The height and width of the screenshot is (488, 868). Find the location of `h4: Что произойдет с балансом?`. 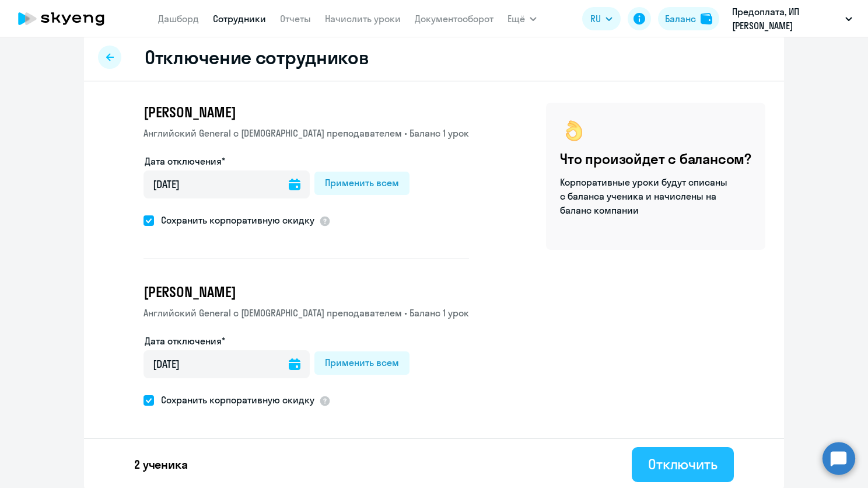

h4: Что произойдет с балансом? is located at coordinates (656, 159).